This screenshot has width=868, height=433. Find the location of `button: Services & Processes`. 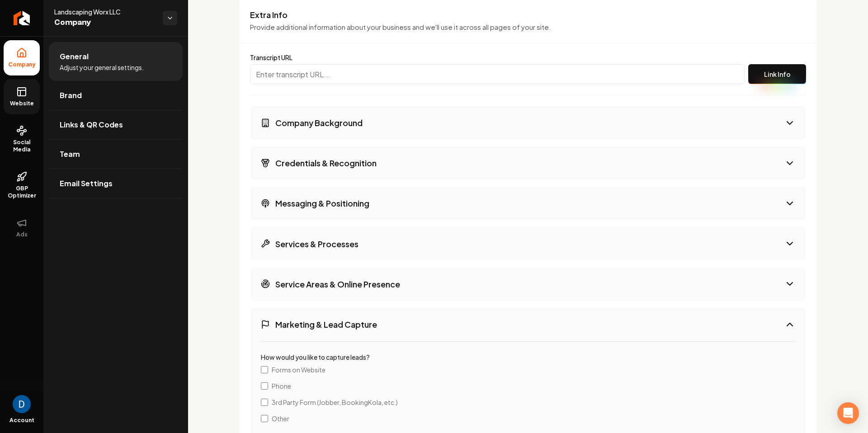

button: Services & Processes is located at coordinates (528, 243).